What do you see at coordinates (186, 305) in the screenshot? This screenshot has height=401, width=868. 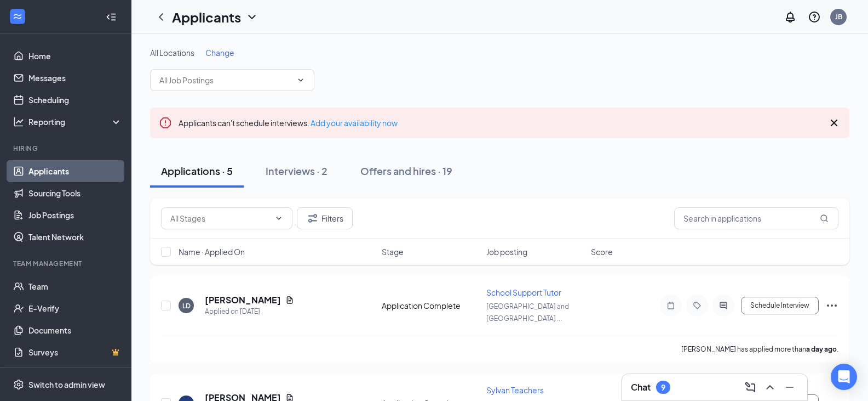 I see `div: LD` at bounding box center [186, 305].